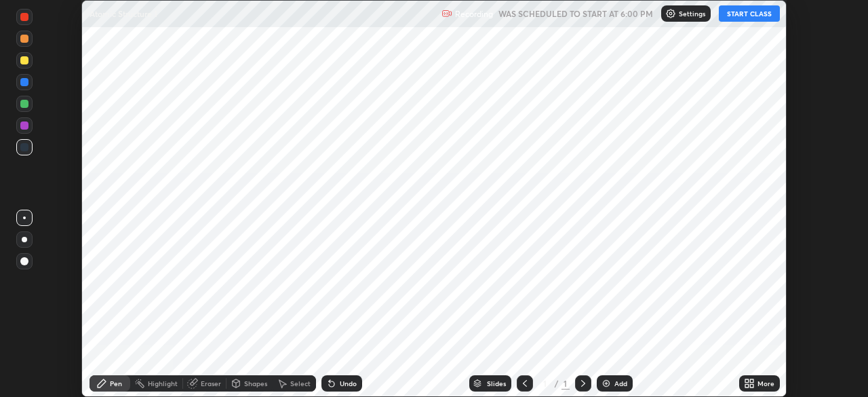 The width and height of the screenshot is (868, 397). I want to click on p: Settings, so click(692, 14).